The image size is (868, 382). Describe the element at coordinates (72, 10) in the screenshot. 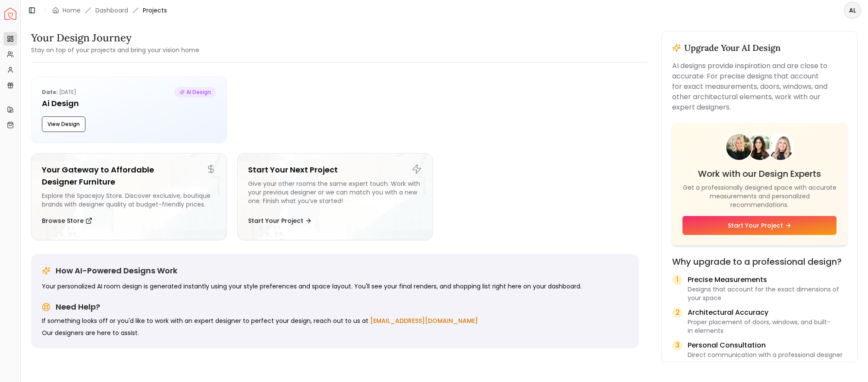

I see `a: Home` at that location.